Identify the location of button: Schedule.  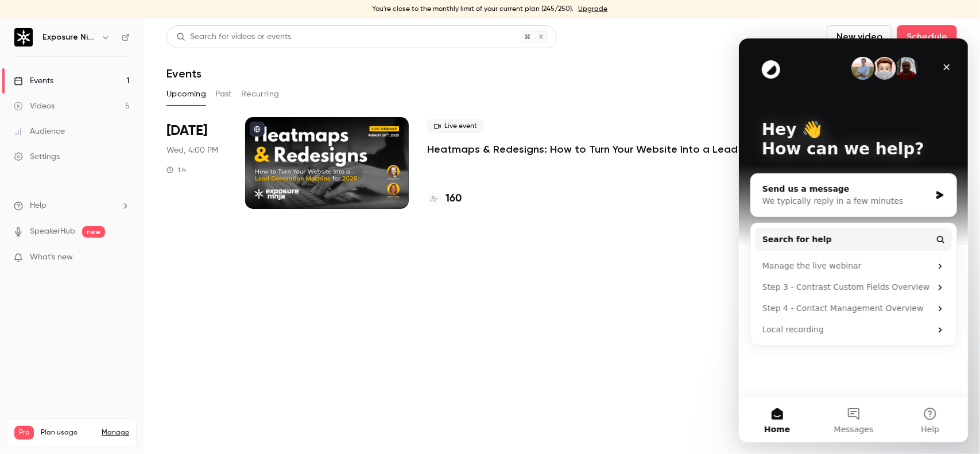
(926, 36).